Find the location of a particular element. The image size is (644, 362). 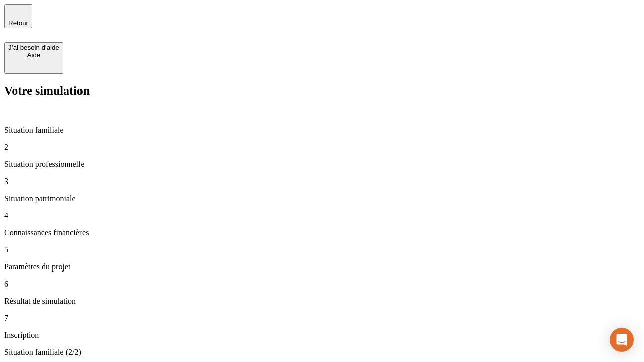

p: Situation familiale is located at coordinates (322, 130).